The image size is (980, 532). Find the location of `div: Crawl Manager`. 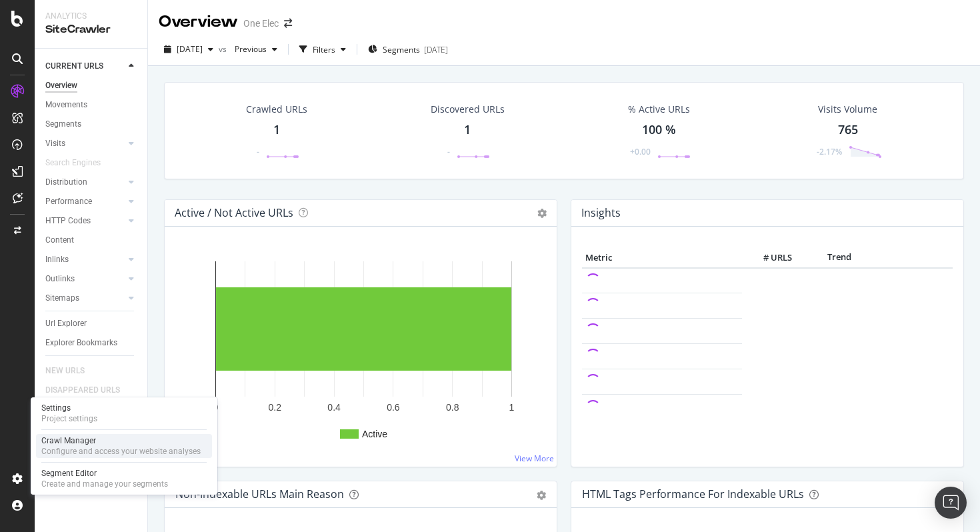

div: Crawl Manager is located at coordinates (120, 441).